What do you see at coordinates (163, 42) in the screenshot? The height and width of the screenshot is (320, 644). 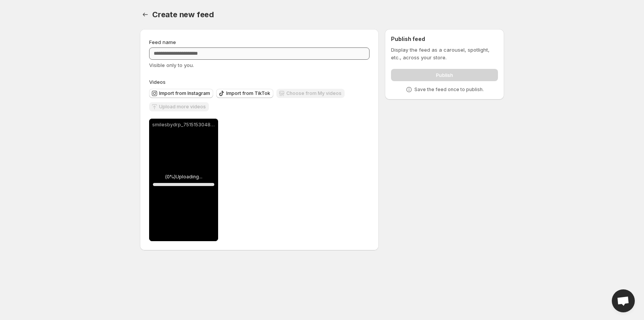 I see `span: Feed name` at bounding box center [163, 42].